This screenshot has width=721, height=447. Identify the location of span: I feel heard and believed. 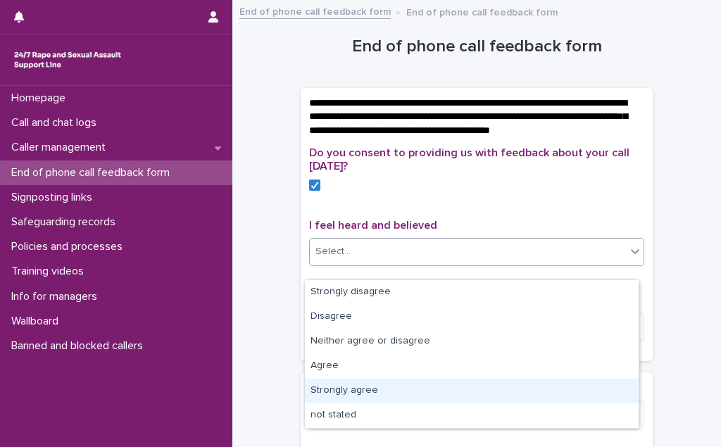
(373, 225).